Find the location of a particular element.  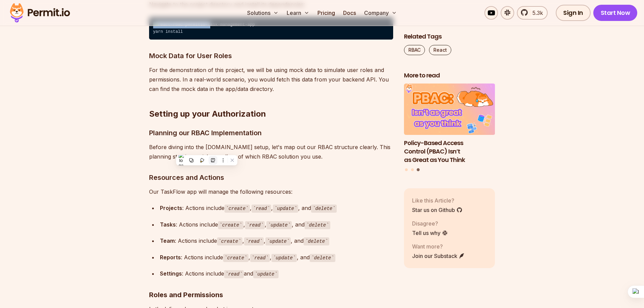

strong: Projects is located at coordinates (171, 208).